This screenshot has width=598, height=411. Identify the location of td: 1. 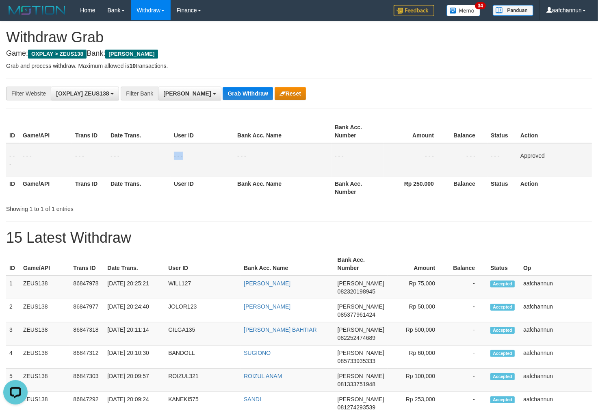
(13, 287).